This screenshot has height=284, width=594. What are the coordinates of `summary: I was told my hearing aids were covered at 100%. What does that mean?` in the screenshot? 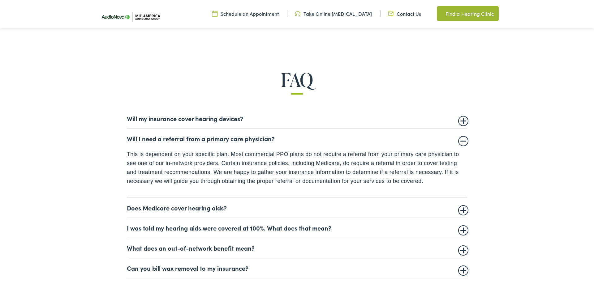 It's located at (297, 228).